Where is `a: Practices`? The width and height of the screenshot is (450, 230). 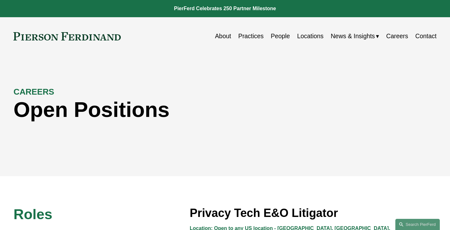
a: Practices is located at coordinates (251, 36).